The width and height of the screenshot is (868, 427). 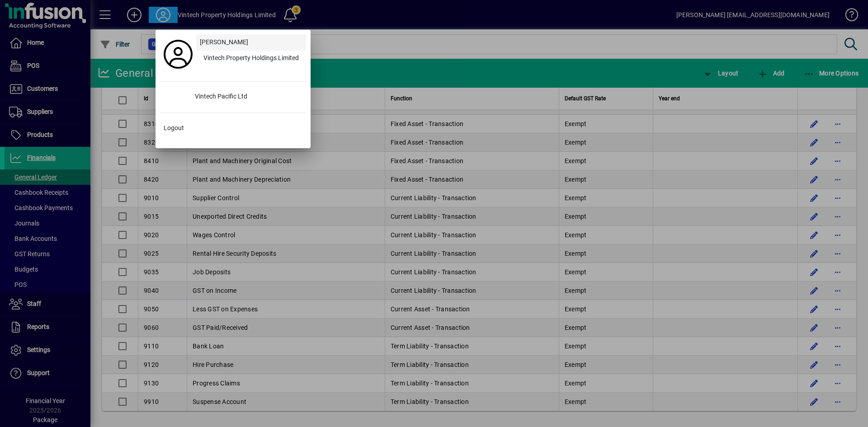 What do you see at coordinates (233, 128) in the screenshot?
I see `button: Logout` at bounding box center [233, 128].